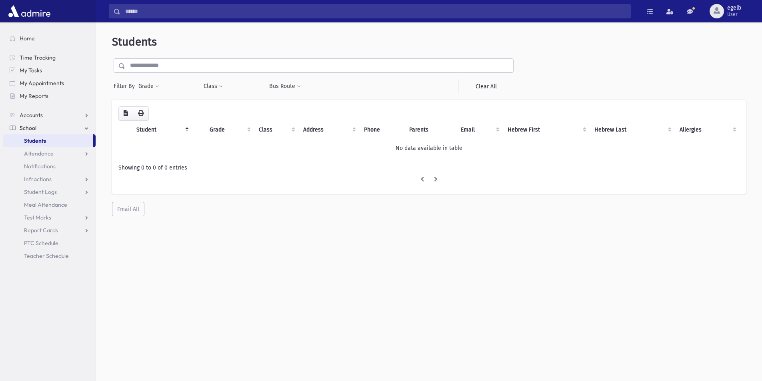 The image size is (762, 381). I want to click on input: Search, so click(375, 11).